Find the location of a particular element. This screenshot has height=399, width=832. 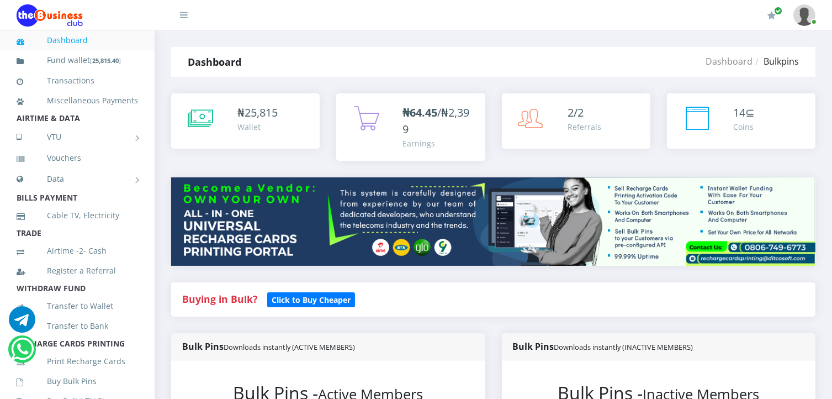

a: Airtime -2- Cash is located at coordinates (77, 251).